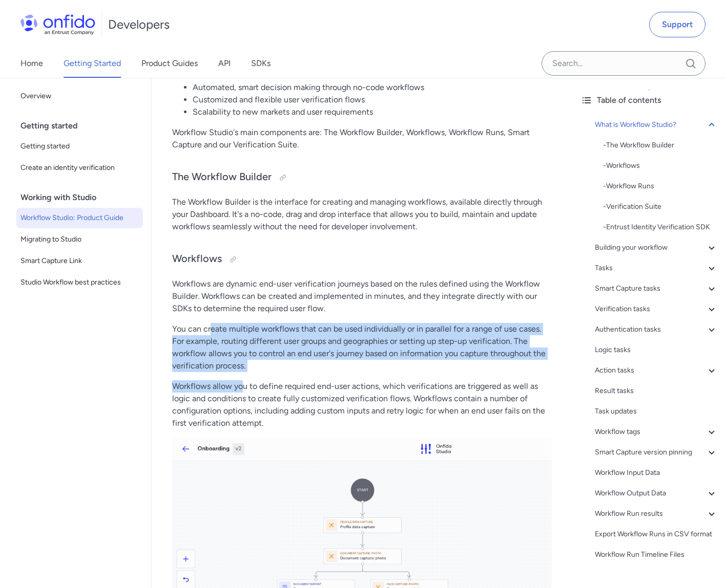 This screenshot has width=726, height=588. I want to click on a: -The Workflow Builder, so click(661, 145).